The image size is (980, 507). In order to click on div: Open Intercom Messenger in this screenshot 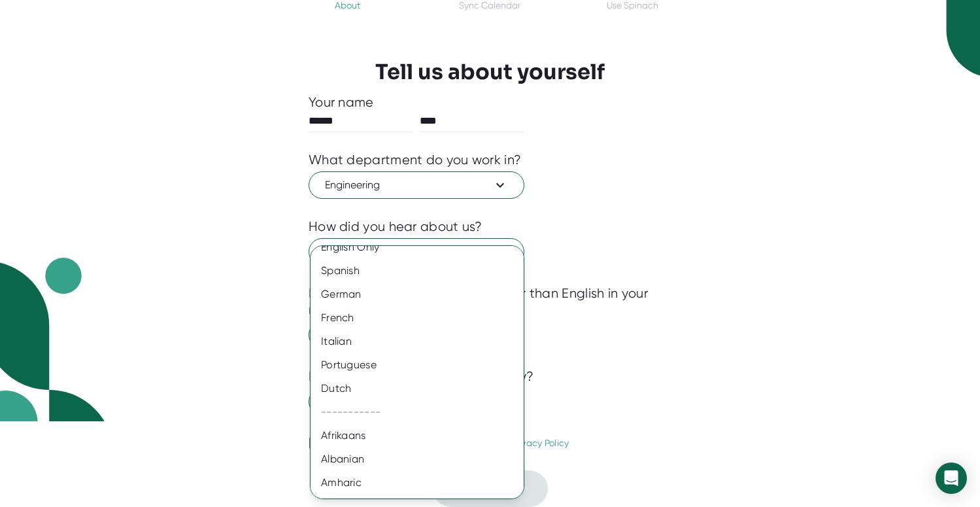, I will do `click(951, 478)`.